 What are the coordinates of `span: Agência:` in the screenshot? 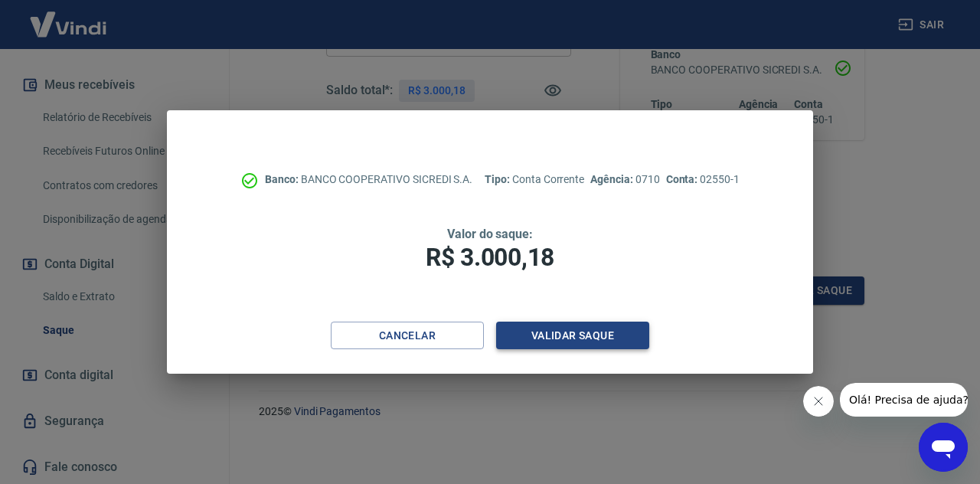 It's located at (612, 179).